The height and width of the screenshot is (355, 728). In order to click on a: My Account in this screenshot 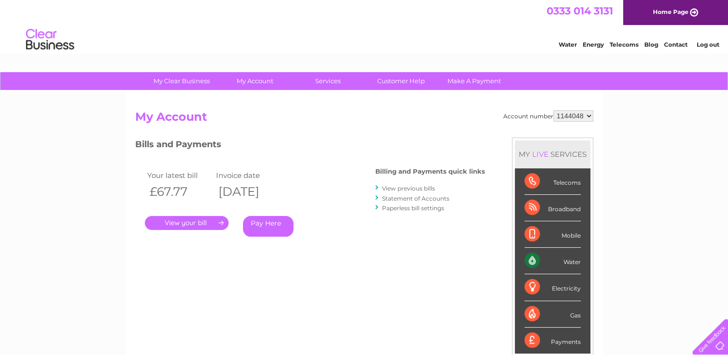, I will do `click(254, 81)`.